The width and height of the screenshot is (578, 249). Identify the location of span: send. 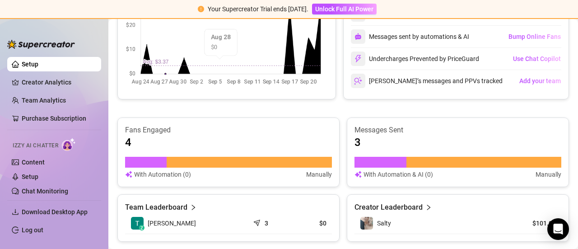
(258, 222).